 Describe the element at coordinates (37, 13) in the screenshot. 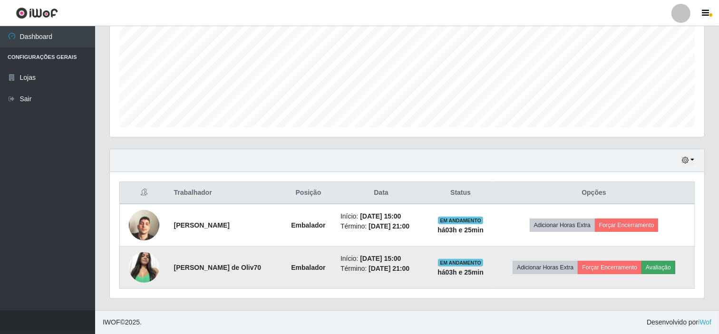

I see `img: CoreUI Logo` at that location.